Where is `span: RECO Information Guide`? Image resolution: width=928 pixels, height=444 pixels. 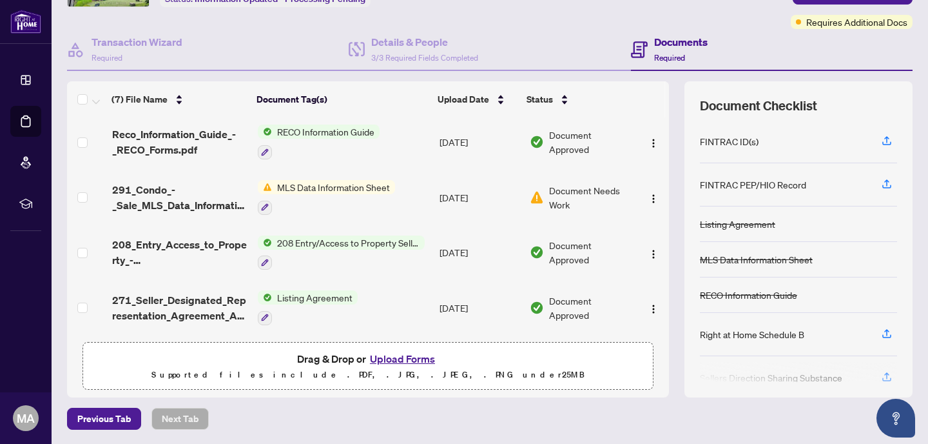
span: RECO Information Guide is located at coordinates (326, 132).